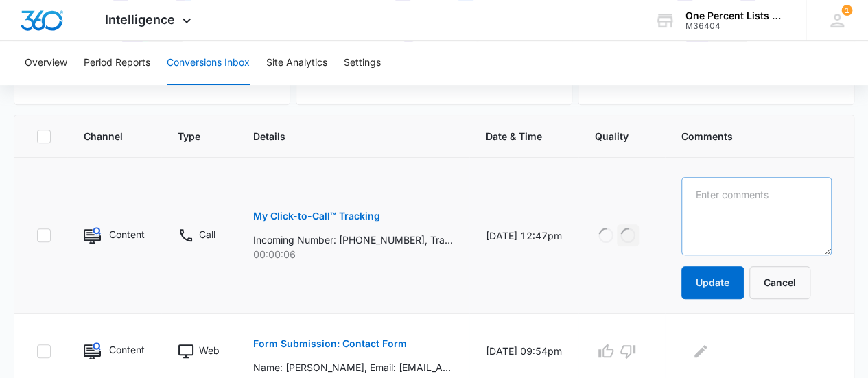 This screenshot has height=378, width=868. I want to click on span: Type, so click(189, 136).